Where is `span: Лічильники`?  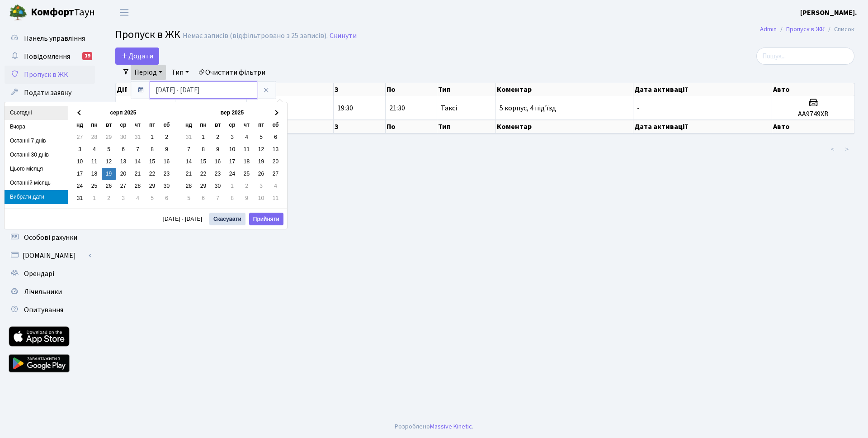
span: Лічильники is located at coordinates (43, 292).